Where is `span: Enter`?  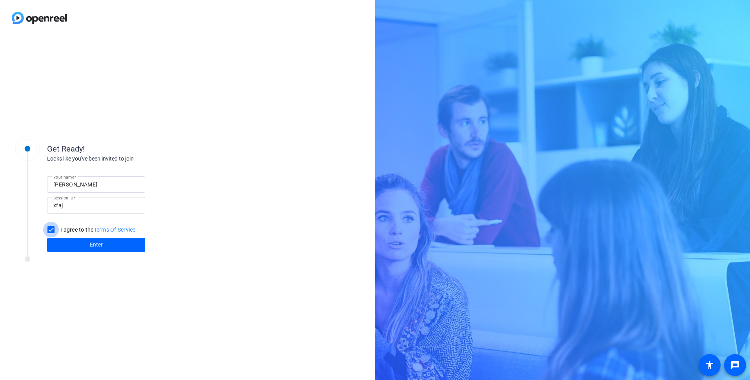
span: Enter is located at coordinates (96, 244).